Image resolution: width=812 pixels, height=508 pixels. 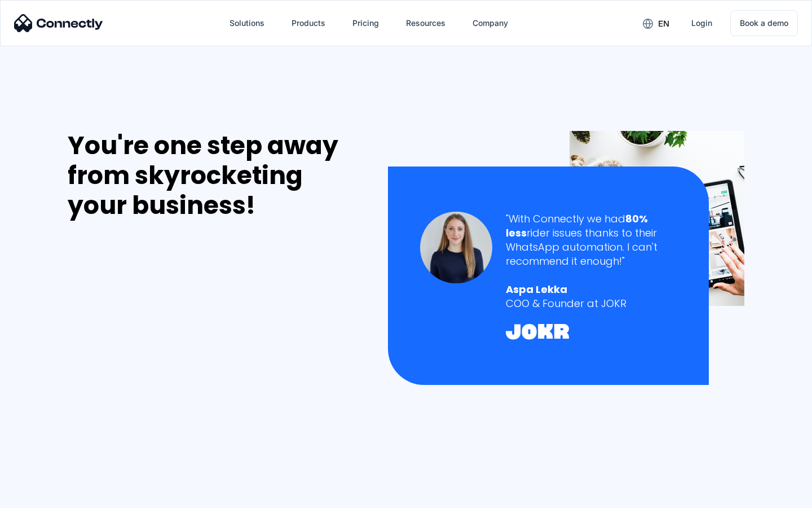 What do you see at coordinates (490, 23) in the screenshot?
I see `div: Company` at bounding box center [490, 23].